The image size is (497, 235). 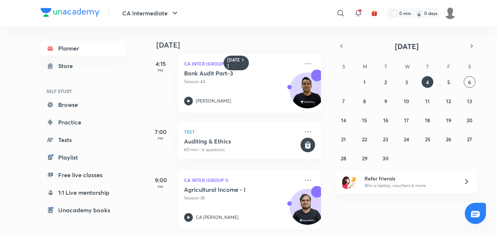 I want to click on button: September 1, 2025, so click(x=365, y=82).